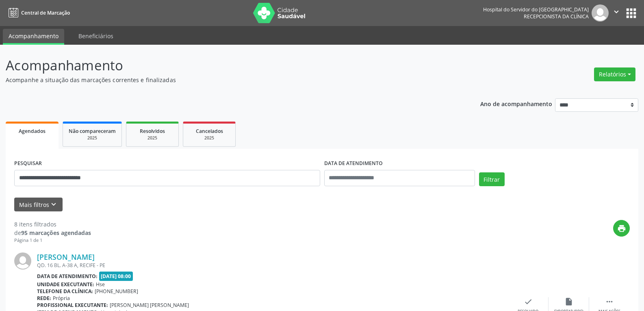 The height and width of the screenshot is (311, 644). What do you see at coordinates (33, 37) in the screenshot?
I see `a: Acompanhamento` at bounding box center [33, 37].